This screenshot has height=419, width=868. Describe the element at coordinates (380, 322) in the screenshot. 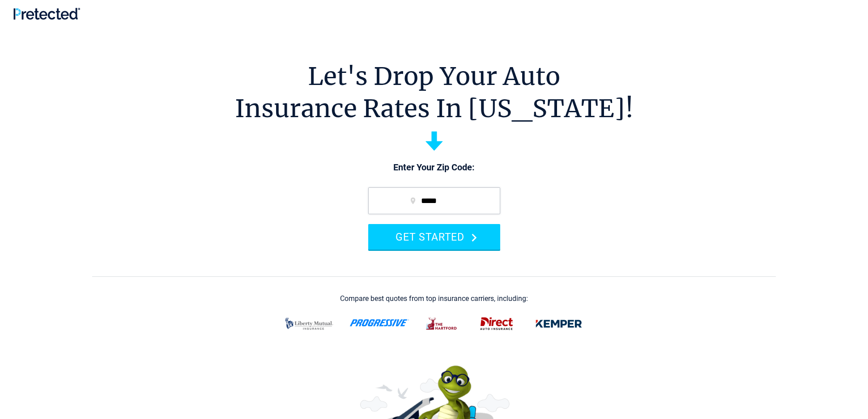

I see `img: progressive` at that location.